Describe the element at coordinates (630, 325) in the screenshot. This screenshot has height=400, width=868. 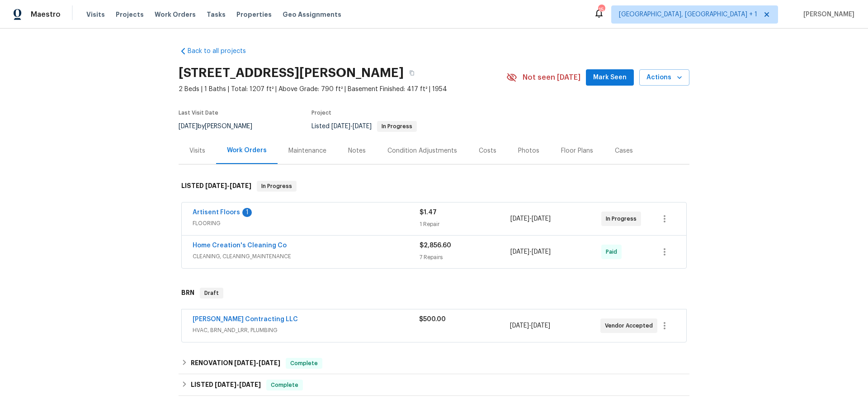
I see `span: Vendor Accepted` at that location.